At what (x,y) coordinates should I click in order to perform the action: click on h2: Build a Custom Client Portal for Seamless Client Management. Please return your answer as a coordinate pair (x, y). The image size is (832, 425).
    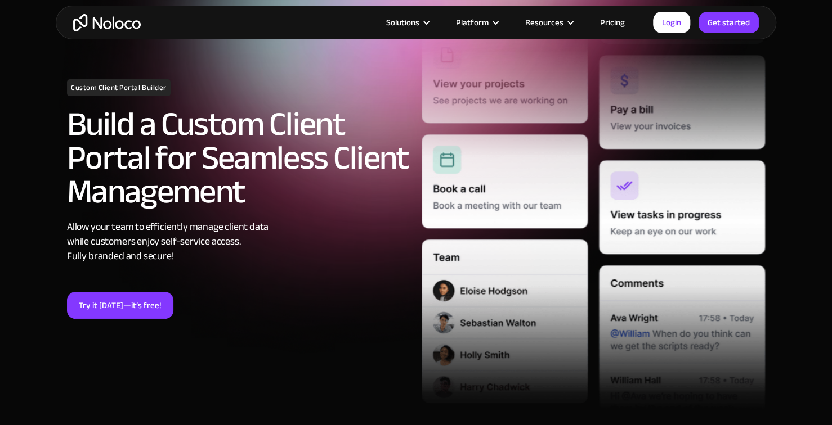
    Looking at the image, I should click on (239, 158).